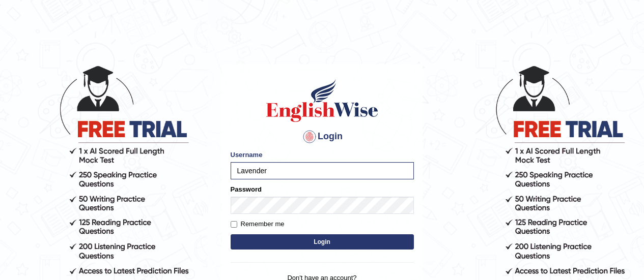  What do you see at coordinates (322, 101) in the screenshot?
I see `img: Logo of English Wise sign in for intelligent practice with AI` at bounding box center [322, 101].